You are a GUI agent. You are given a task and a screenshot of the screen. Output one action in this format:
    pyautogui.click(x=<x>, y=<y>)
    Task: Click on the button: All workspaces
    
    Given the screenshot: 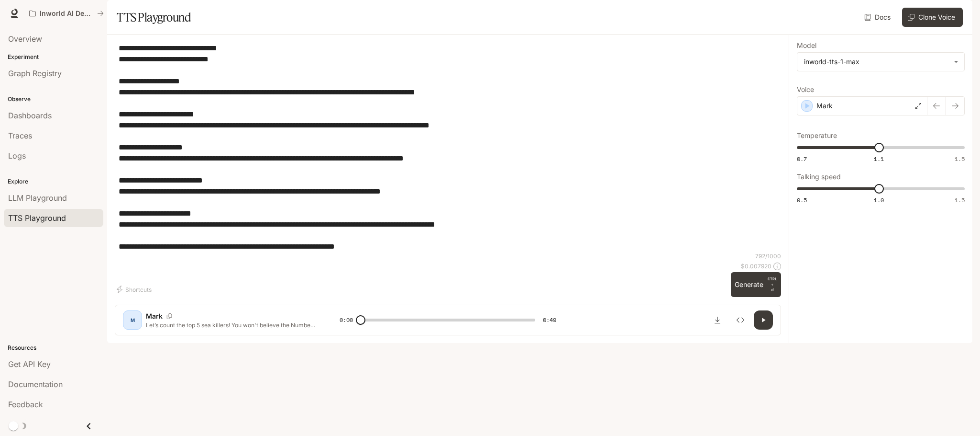 What is the action you would take?
    pyautogui.click(x=67, y=14)
    